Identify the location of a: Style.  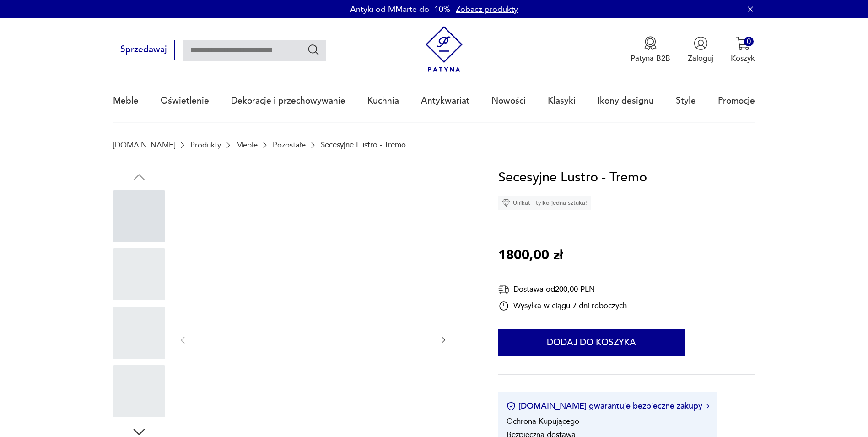
(685, 101).